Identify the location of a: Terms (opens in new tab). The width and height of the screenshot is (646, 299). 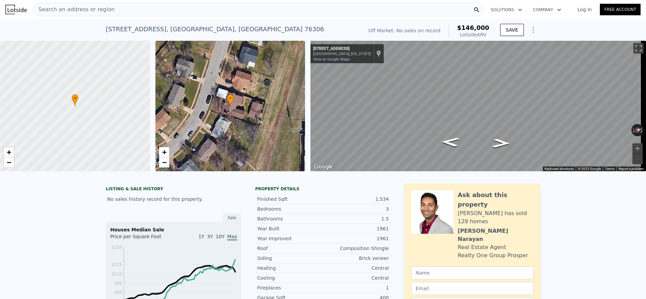
(610, 168).